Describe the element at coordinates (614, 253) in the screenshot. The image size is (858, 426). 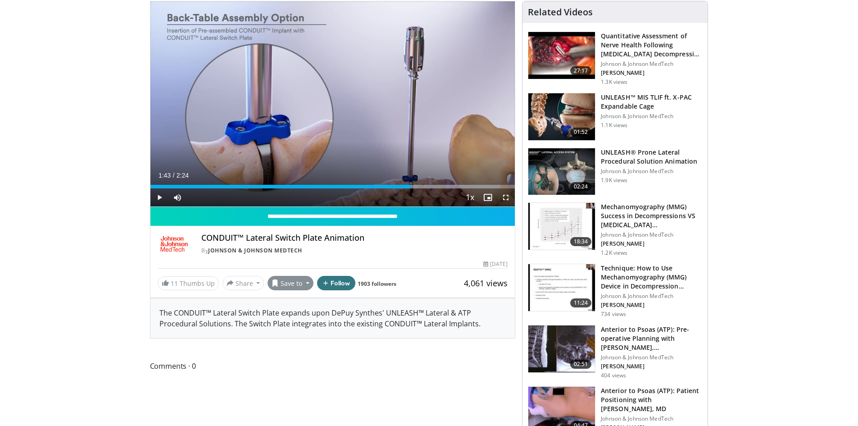
I see `p: 1.2K views` at that location.